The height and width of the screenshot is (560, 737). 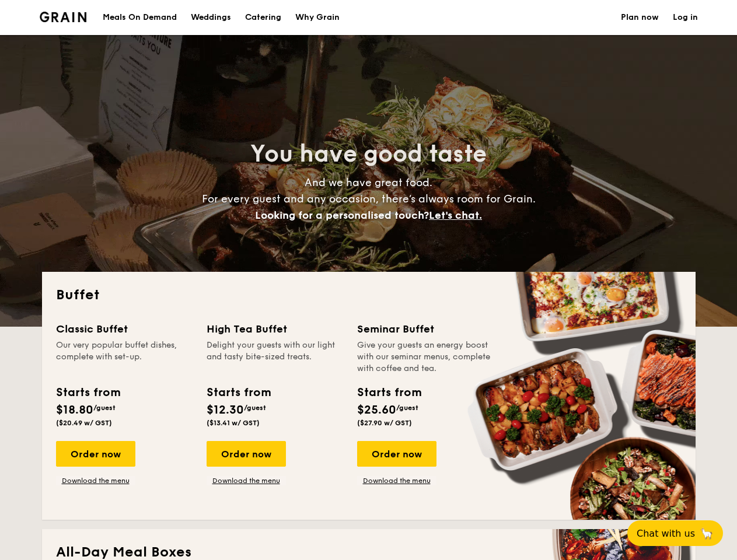 What do you see at coordinates (275, 329) in the screenshot?
I see `div: High Tea Buffet` at bounding box center [275, 329].